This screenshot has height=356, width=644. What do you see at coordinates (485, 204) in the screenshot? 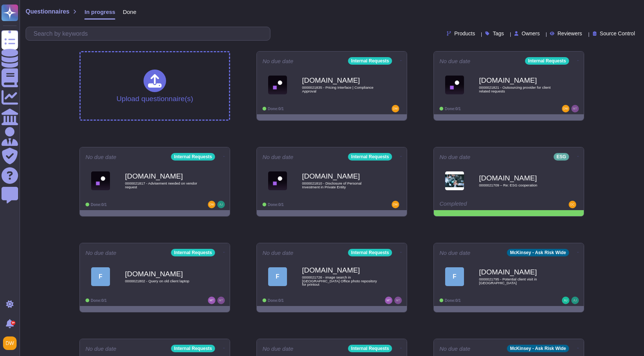
I see `div: Completed` at bounding box center [485, 204].